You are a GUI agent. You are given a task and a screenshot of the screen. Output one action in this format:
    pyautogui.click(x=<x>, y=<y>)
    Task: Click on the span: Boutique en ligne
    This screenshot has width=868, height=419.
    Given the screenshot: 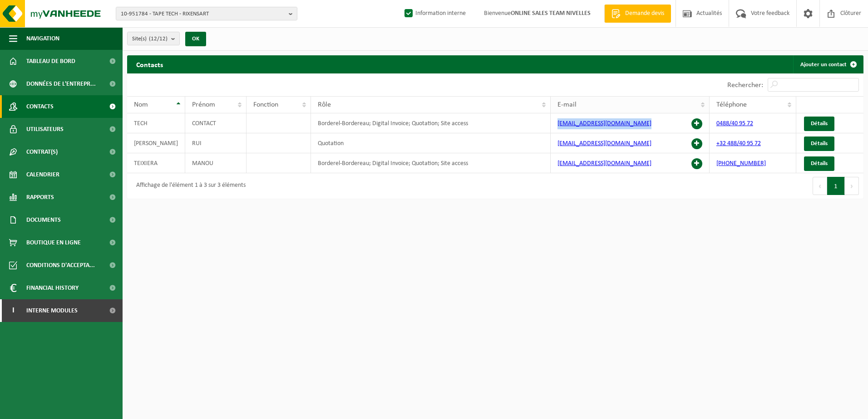 What is the action you would take?
    pyautogui.click(x=54, y=243)
    